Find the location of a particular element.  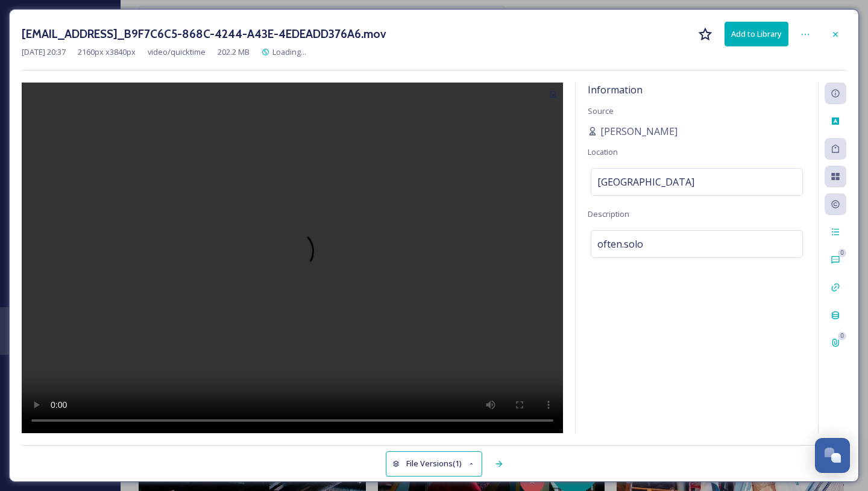

span: 202.2 MB is located at coordinates (233, 51).